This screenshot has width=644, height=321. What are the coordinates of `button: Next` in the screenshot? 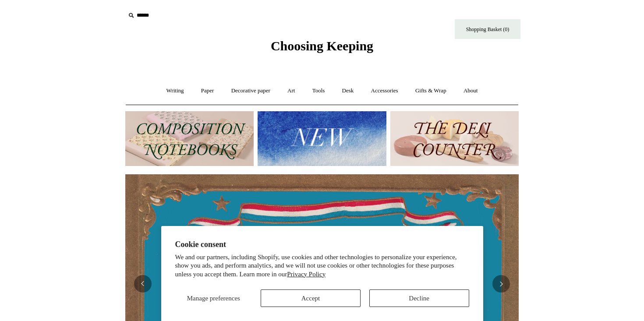 It's located at (501, 284).